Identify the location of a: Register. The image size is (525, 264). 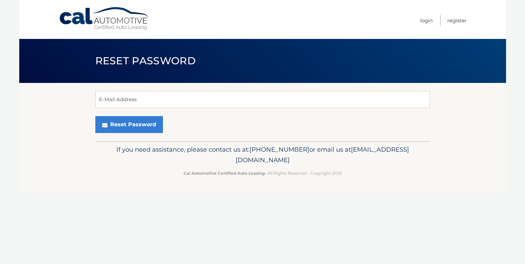
(457, 20).